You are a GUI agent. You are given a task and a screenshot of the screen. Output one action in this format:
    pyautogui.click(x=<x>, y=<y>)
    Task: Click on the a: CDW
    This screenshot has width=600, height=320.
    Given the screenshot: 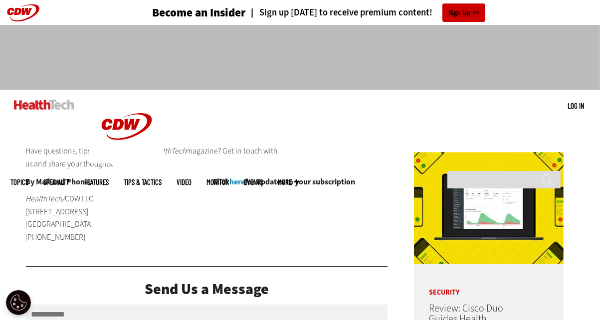 What is the action you would take?
    pyautogui.click(x=127, y=161)
    